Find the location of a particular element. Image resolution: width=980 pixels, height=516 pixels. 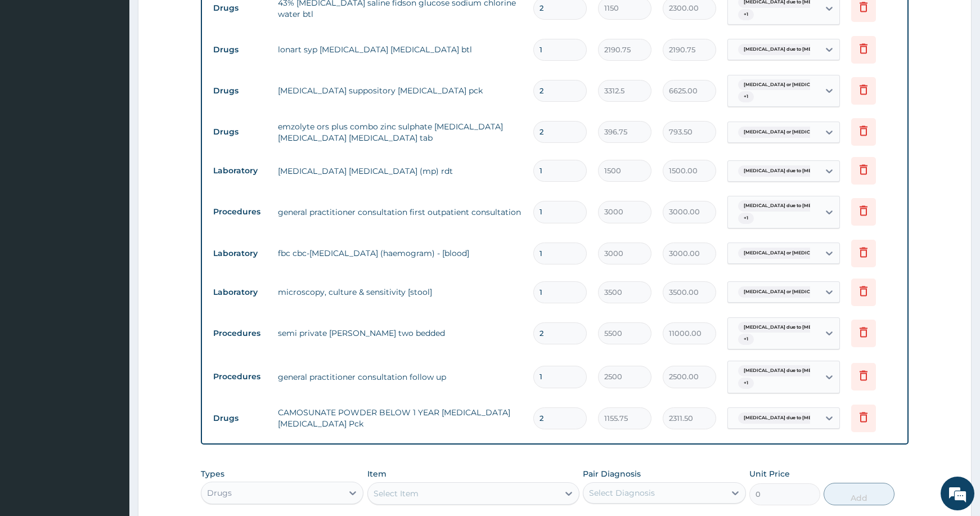

label: Types is located at coordinates (213, 474).